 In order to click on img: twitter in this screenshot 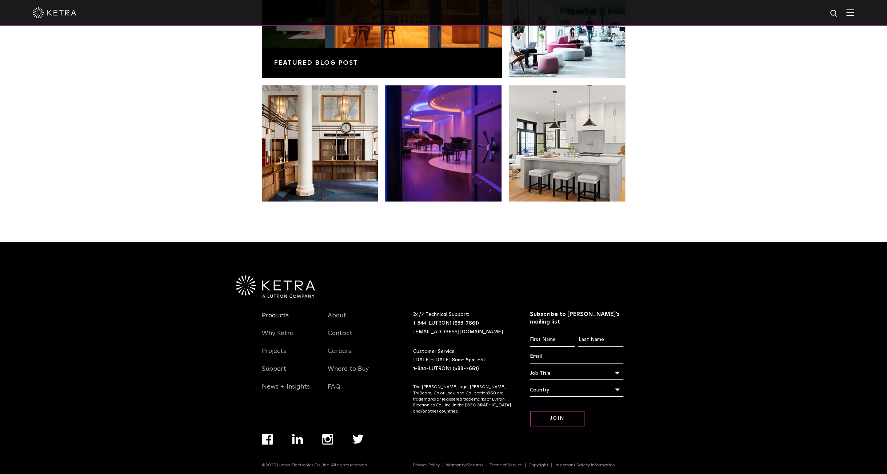, I will do `click(358, 439)`.